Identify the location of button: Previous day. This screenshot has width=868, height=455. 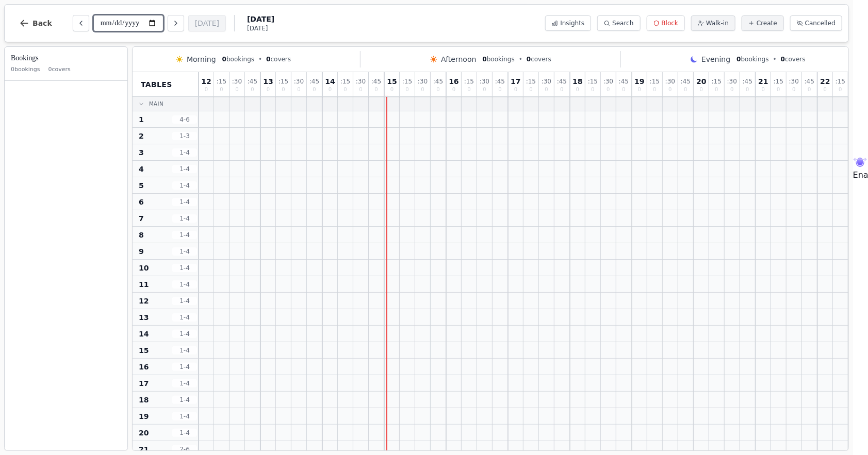
(81, 23).